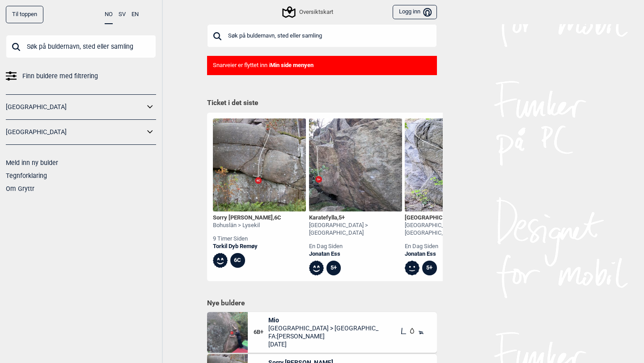  I want to click on b: Min side menyen, so click(292, 65).